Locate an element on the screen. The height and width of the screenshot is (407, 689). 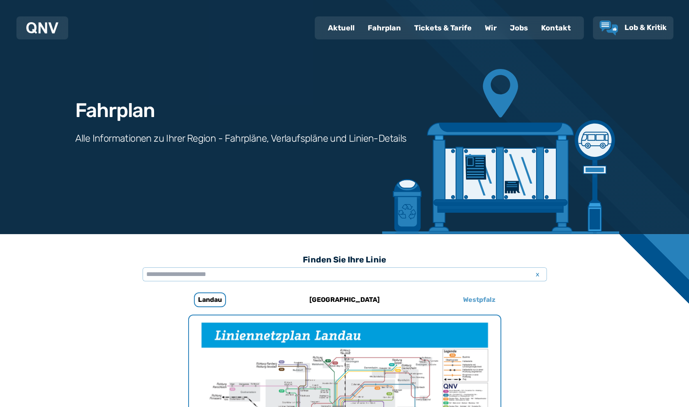
a: Westpfalz is located at coordinates (480, 300).